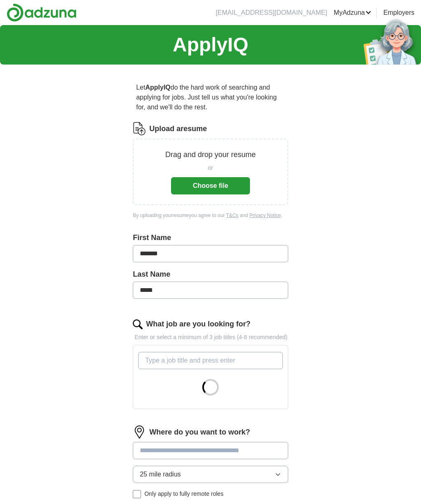  Describe the element at coordinates (398, 13) in the screenshot. I see `a: Employers` at that location.